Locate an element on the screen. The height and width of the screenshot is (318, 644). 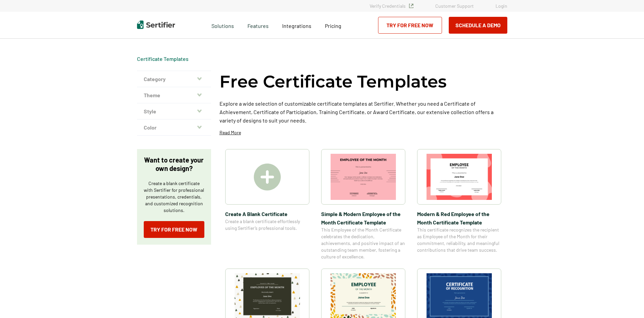
span: Modern & Red Employee of the Month Certificate Template is located at coordinates (459, 218).